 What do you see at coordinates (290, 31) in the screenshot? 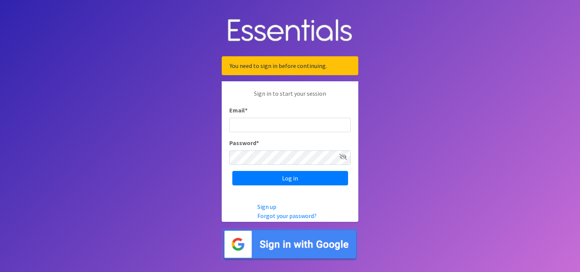
I see `img: Human Essentials` at bounding box center [290, 31].